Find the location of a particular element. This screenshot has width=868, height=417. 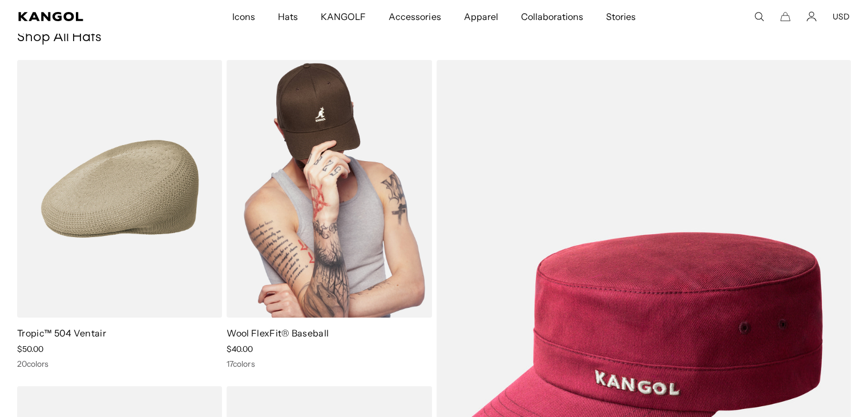

img: Tropic™ 504 Ventair is located at coordinates (119, 188).